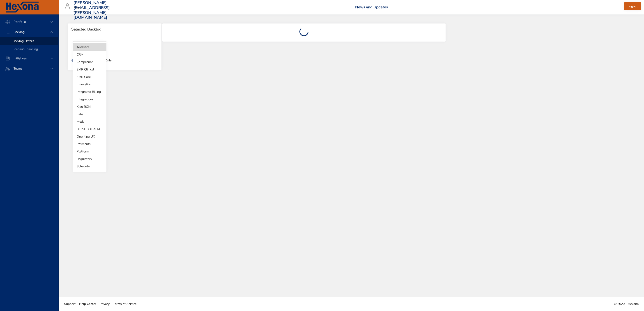 The height and width of the screenshot is (311, 644). Describe the element at coordinates (90, 77) in the screenshot. I see `li: EMR Core` at that location.